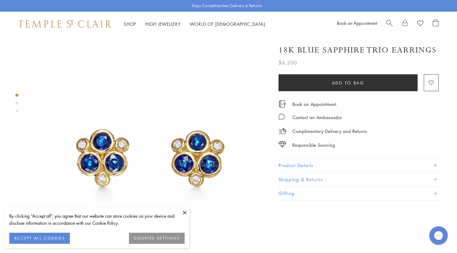 The image size is (457, 253). Describe the element at coordinates (282, 145) in the screenshot. I see `img: icon_sourcing.svg` at that location.